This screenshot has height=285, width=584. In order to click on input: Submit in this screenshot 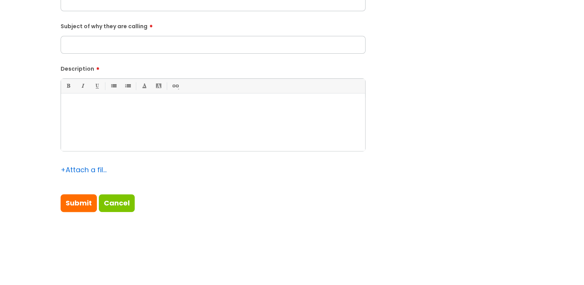, I will do `click(79, 203)`.